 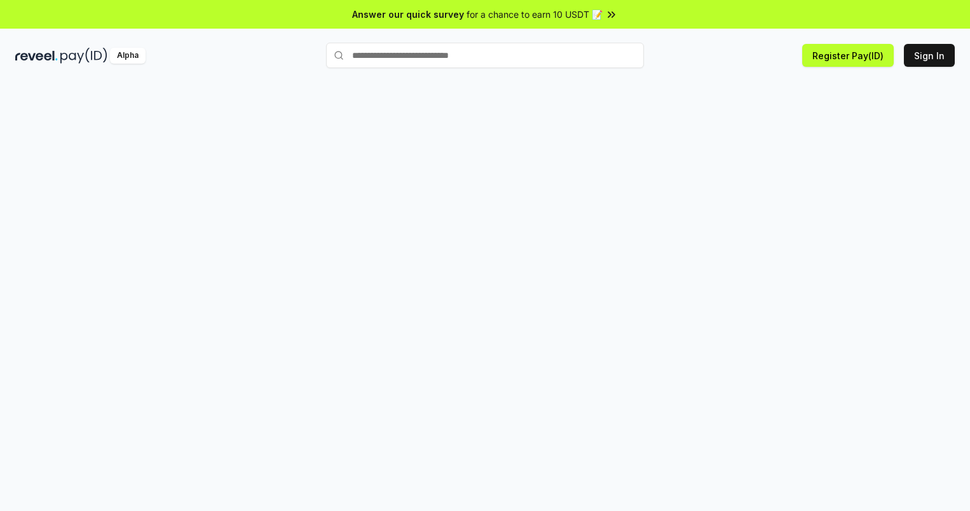 What do you see at coordinates (930, 55) in the screenshot?
I see `button: Sign In` at bounding box center [930, 55].